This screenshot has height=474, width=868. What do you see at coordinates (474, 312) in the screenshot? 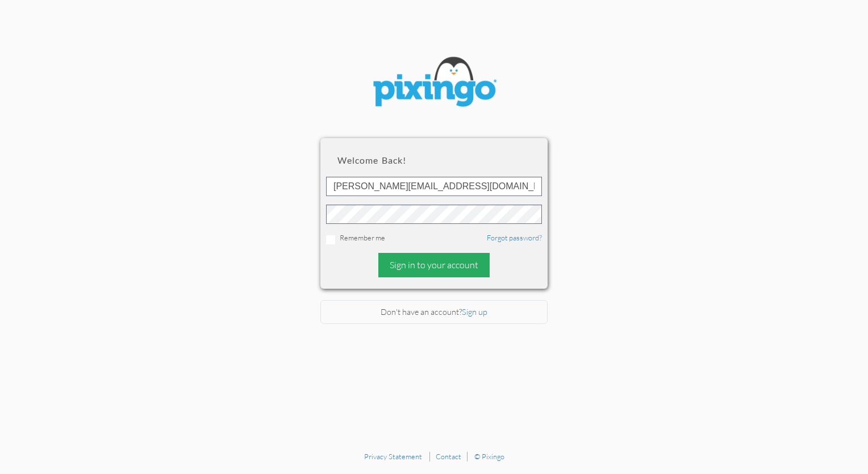
I see `a: Sign up` at bounding box center [474, 312].